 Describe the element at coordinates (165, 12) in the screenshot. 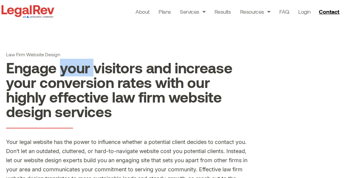

I see `a: Plans` at that location.